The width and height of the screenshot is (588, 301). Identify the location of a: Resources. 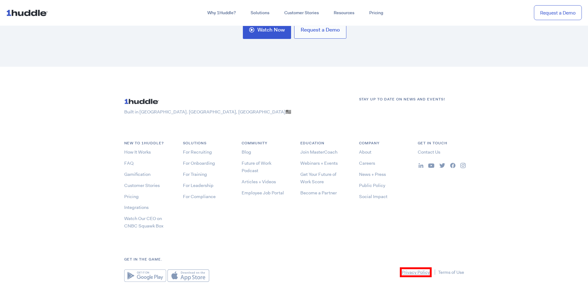
(344, 13).